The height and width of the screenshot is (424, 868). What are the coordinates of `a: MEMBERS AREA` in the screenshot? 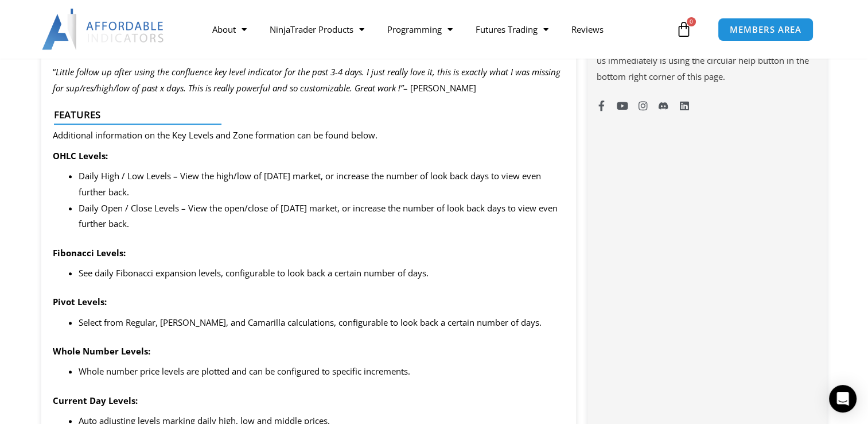 It's located at (765, 29).